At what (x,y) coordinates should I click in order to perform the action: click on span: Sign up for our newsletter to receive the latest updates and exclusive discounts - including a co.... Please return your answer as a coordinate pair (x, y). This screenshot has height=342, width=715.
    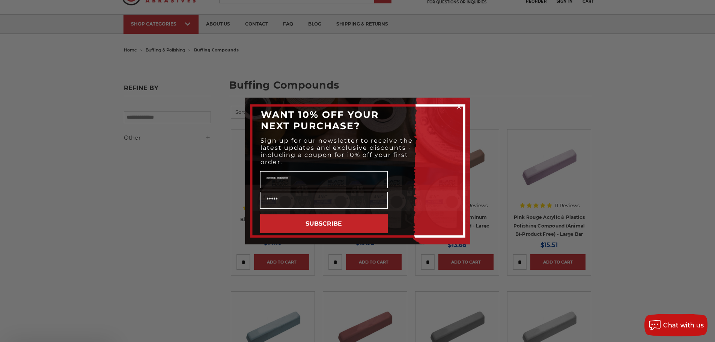
    Looking at the image, I should click on (337, 151).